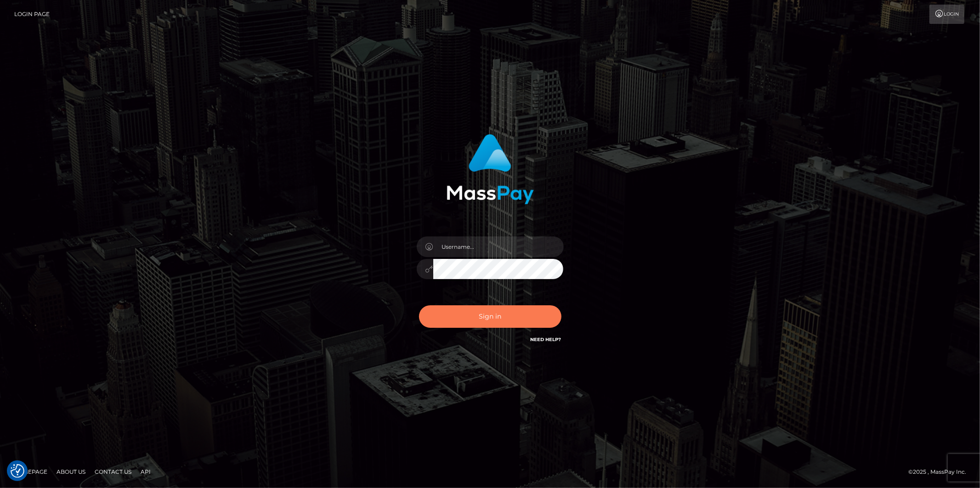 The image size is (980, 488). I want to click on a: About Us, so click(71, 471).